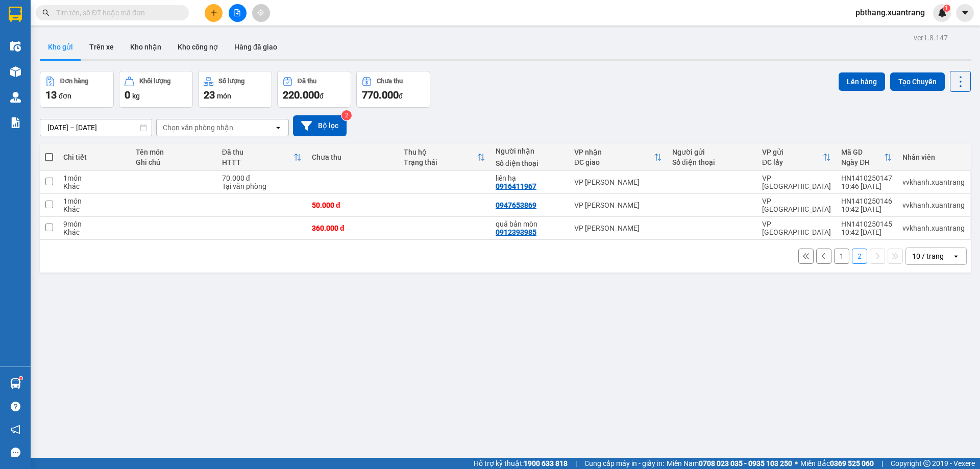 The height and width of the screenshot is (469, 980). What do you see at coordinates (319, 126) in the screenshot?
I see `button: Bộ lọc` at bounding box center [319, 126].